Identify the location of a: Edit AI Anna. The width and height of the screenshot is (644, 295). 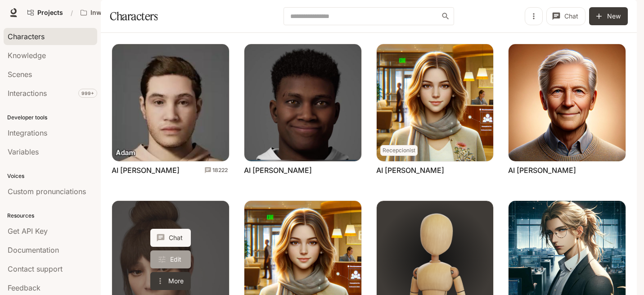
(170, 259).